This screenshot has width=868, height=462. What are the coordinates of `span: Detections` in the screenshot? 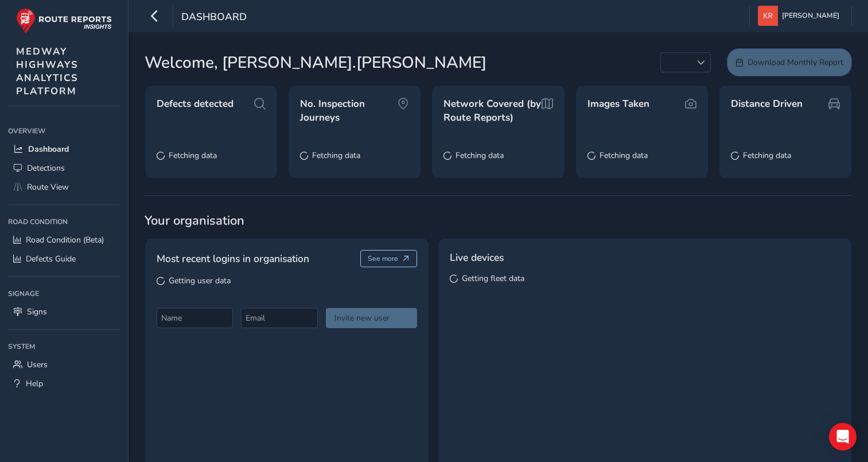 It's located at (46, 168).